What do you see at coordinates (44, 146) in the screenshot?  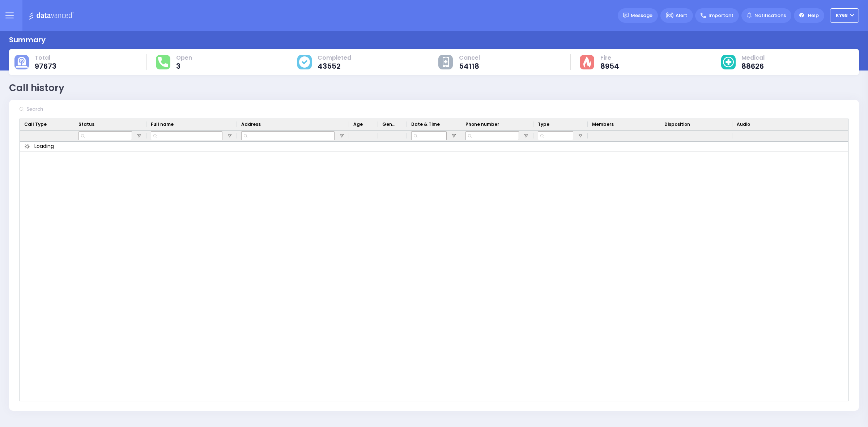 I see `span: Loading` at bounding box center [44, 146].